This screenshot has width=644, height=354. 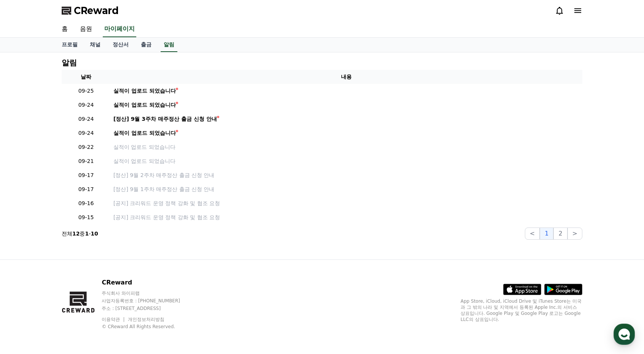 I want to click on p: App Store, iCloud, iCloud Drive 및 iTunes Store는 미국과 그 밖의 나라 및 지역에서 등록된 Apple Inc.의 서비스 상표입니다. Goo..., so click(x=521, y=310).